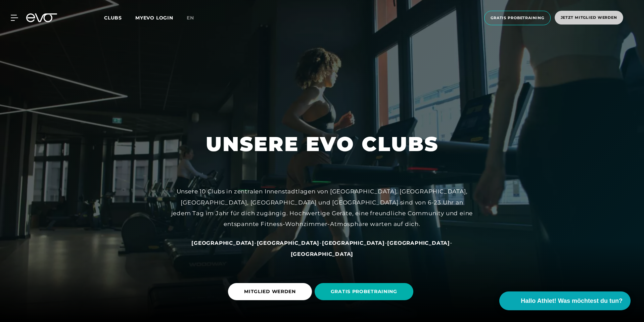 This screenshot has height=322, width=644. What do you see at coordinates (322, 144) in the screenshot?
I see `h1: UNSERE EVO CLUBS` at bounding box center [322, 144].